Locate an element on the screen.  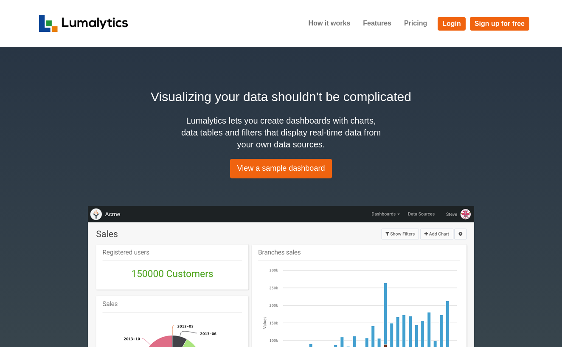
h2: Visualizing your data shouldn't be complicated is located at coordinates (281, 96).